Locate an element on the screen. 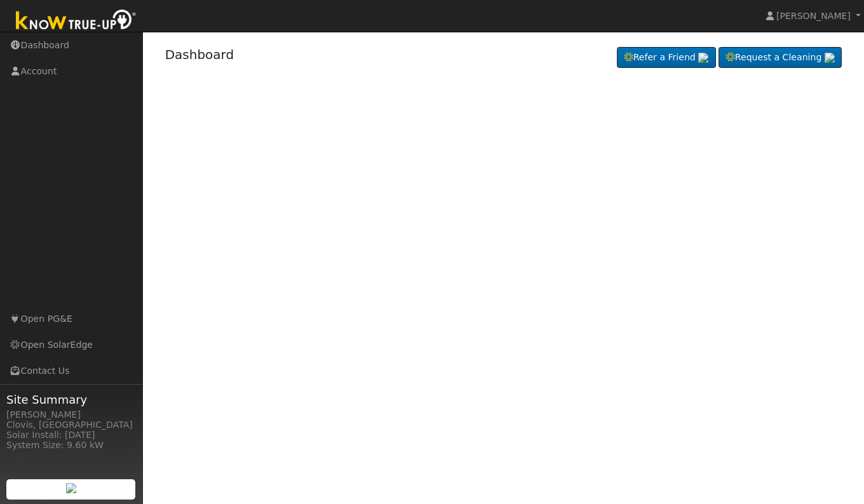  a: Request a Cleaning is located at coordinates (781, 58).